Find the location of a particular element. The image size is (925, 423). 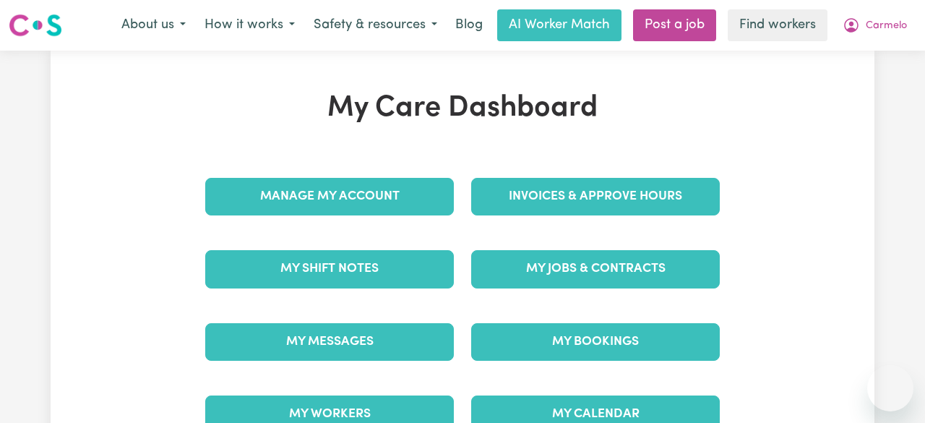

button: How it works is located at coordinates (249, 25).